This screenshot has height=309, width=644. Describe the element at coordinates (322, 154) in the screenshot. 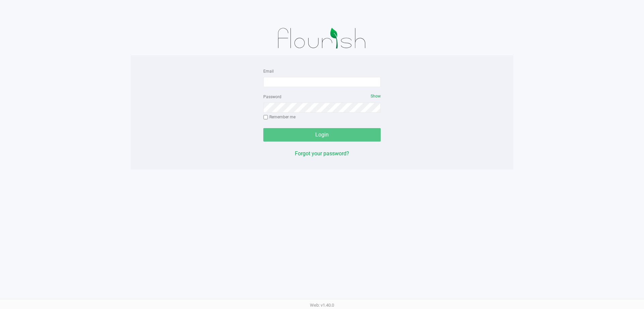

I see `button: Forgot your password?` at that location.